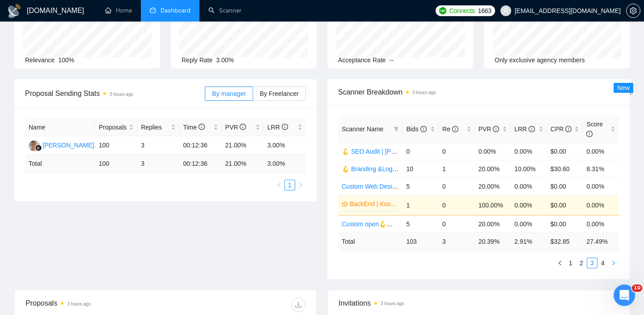 This screenshot has width=644, height=315. What do you see at coordinates (34, 145) in the screenshot?
I see `img: JS` at bounding box center [34, 145].